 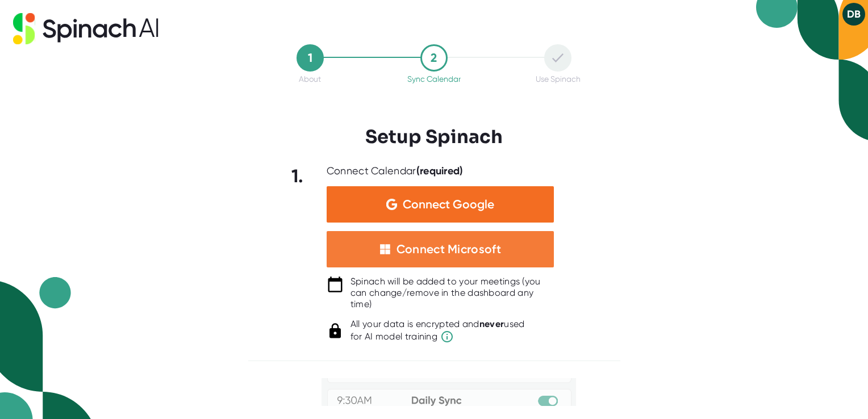 I want to click on div: Spinach will be added to your meetings (you can change/remove in the dashboard any time), so click(x=452, y=293).